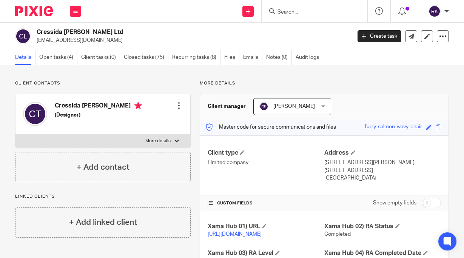  What do you see at coordinates (266, 253) in the screenshot?
I see `h4: Xama Hub 03) RA Level` at bounding box center [266, 253].